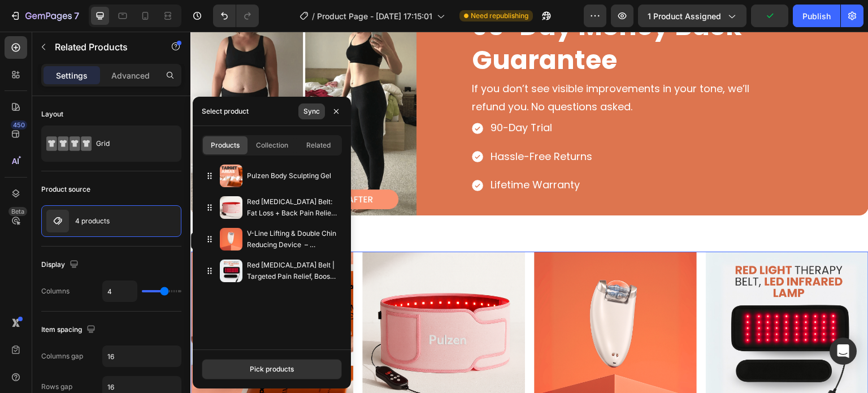  I want to click on span: Need republishing, so click(500, 16).